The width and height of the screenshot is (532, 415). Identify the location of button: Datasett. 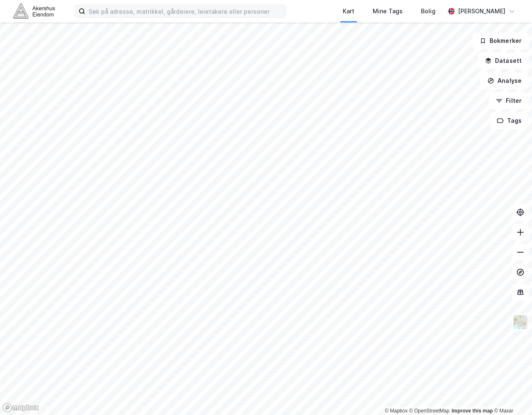
(503, 61).